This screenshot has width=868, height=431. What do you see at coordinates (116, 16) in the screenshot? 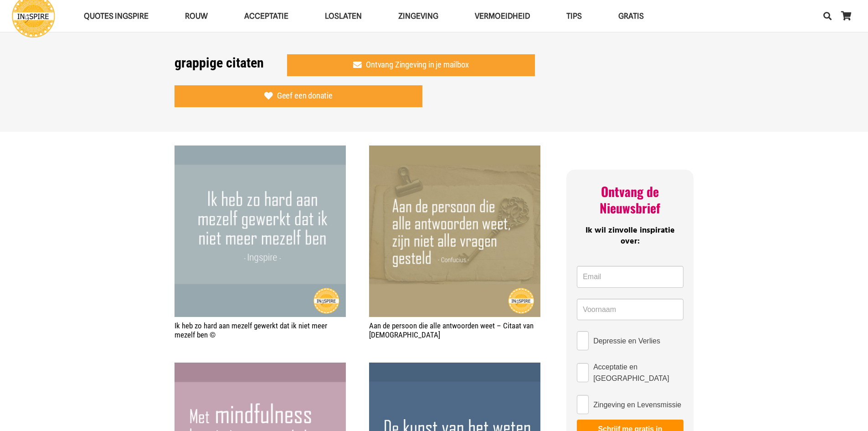
I see `a: QUOTES INGSPIREQUOTES INGSPIRE Menu` at bounding box center [116, 16].